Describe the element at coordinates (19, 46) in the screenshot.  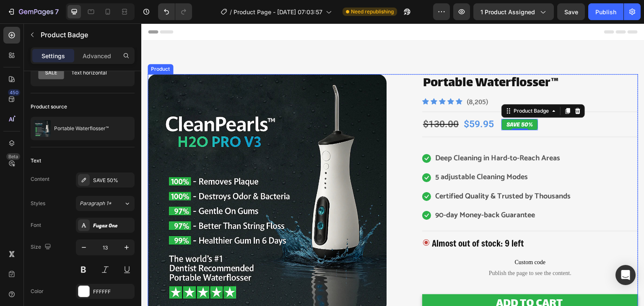
I see `div: Product` at that location.